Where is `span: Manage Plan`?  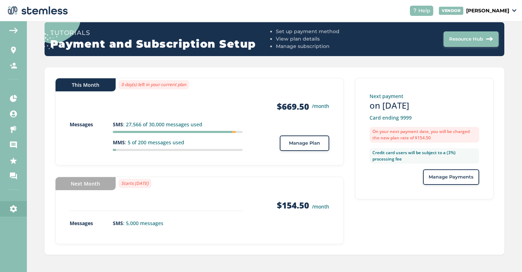
span: Manage Plan is located at coordinates (304, 143).